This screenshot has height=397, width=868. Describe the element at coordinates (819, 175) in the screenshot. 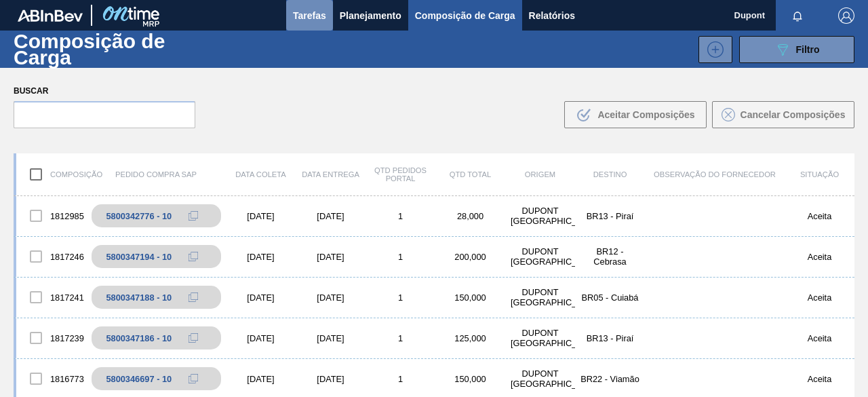

I see `div: Situação` at that location.